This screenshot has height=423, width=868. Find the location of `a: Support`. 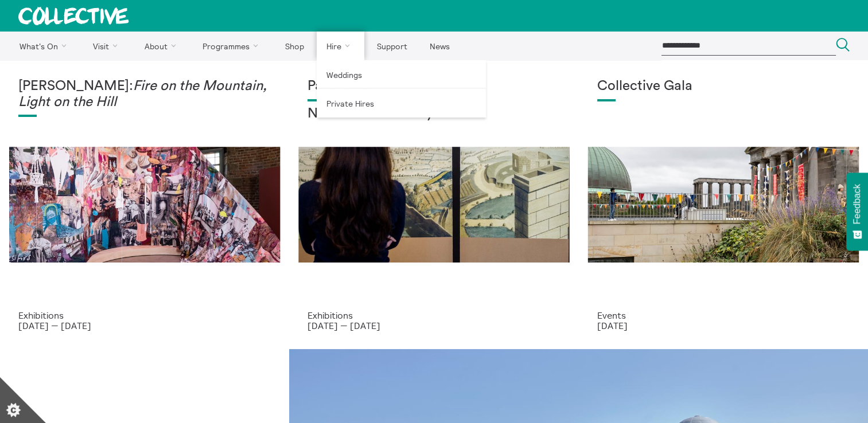

a: Support is located at coordinates (391, 46).